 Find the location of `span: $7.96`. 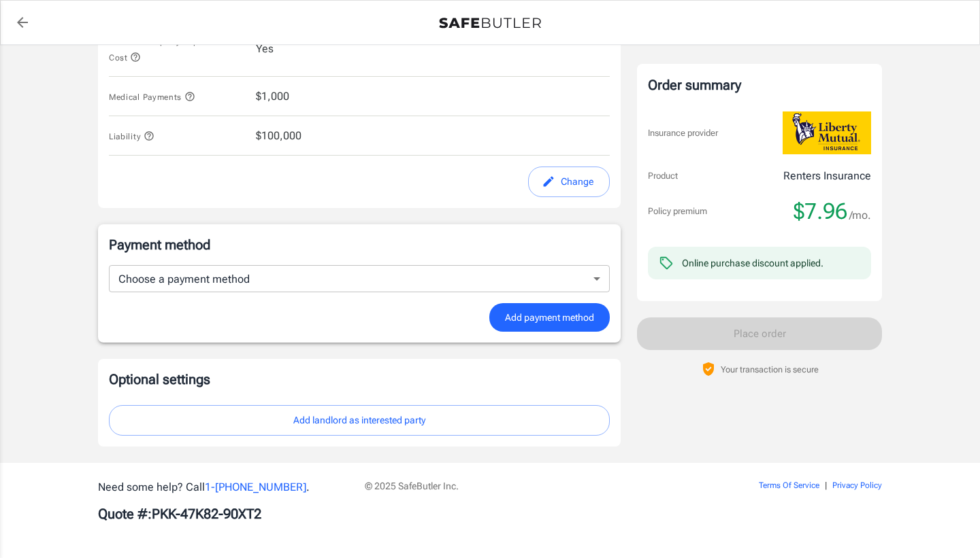

span: $7.96 is located at coordinates (820, 211).